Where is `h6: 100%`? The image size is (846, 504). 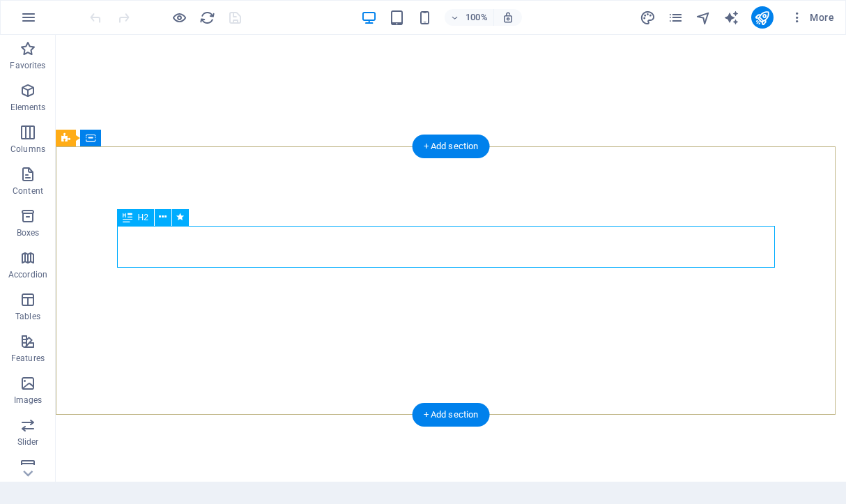 h6: 100% is located at coordinates (477, 17).